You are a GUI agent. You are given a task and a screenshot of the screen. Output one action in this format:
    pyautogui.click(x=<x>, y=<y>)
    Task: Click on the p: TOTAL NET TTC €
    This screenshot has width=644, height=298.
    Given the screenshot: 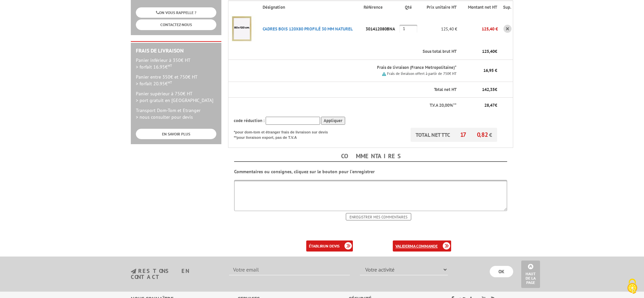 What is the action you would take?
    pyautogui.click(x=453, y=135)
    